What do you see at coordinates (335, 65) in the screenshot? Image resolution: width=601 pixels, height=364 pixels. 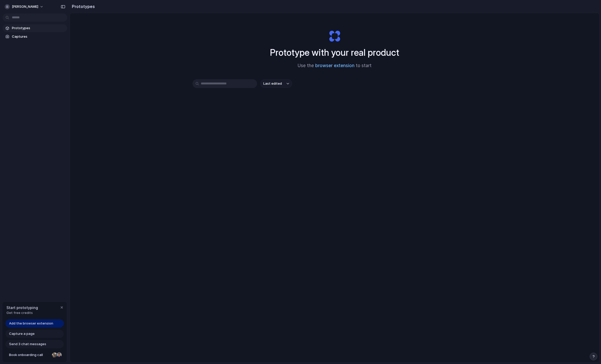 I see `a: browser extension` at bounding box center [335, 65].